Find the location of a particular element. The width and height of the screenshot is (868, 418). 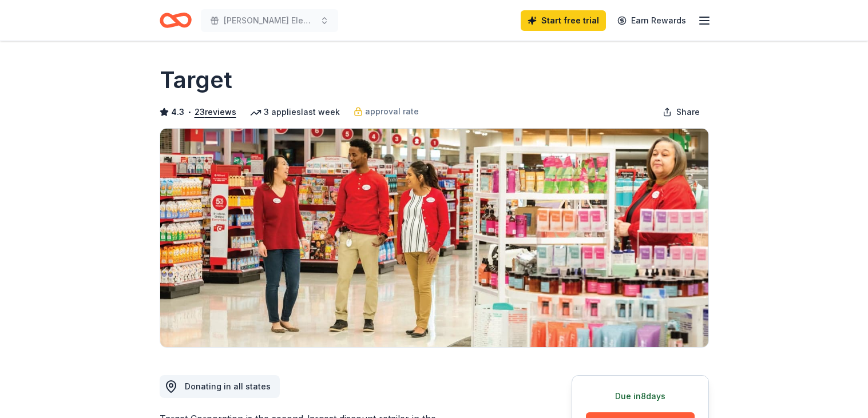

h1: Target is located at coordinates (196, 80).